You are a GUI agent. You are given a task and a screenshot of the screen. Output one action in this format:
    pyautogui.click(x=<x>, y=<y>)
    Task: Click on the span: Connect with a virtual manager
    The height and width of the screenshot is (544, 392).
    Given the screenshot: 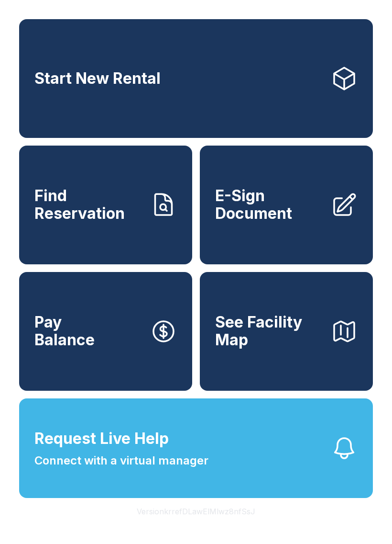 What is the action you would take?
    pyautogui.click(x=121, y=460)
    